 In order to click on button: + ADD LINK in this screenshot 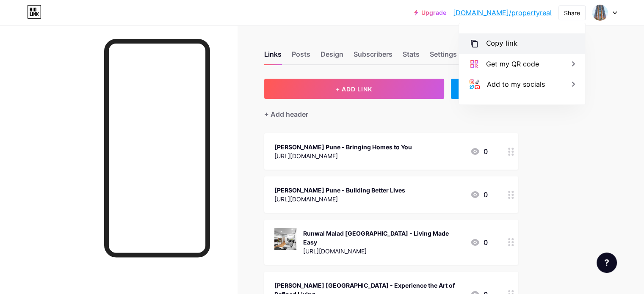, I will do `click(354, 89)`.